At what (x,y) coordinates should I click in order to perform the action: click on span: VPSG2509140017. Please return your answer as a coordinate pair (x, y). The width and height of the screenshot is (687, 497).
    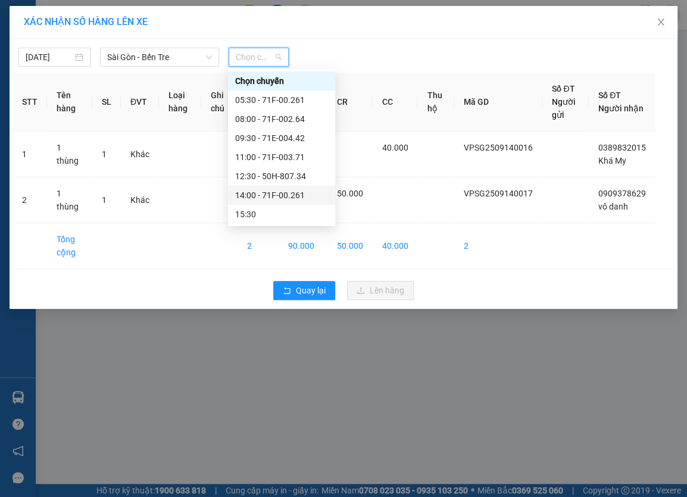
    Looking at the image, I should click on (499, 194).